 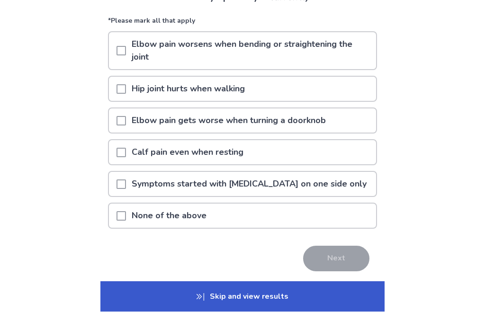 What do you see at coordinates (169, 216) in the screenshot?
I see `p: None of the above` at bounding box center [169, 216].